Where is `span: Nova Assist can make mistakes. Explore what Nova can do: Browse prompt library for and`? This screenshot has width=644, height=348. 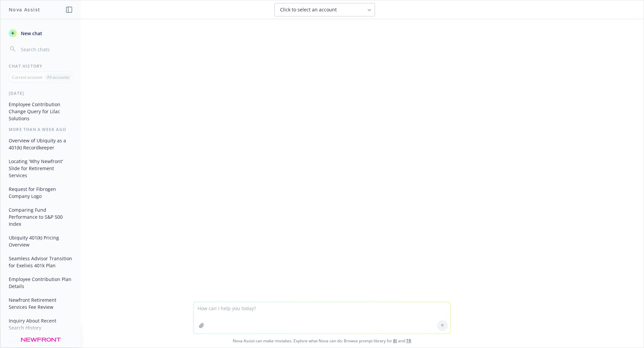
span: Nova Assist can make mistakes. Explore what Nova can do: Browse prompt library for and is located at coordinates (322, 341).